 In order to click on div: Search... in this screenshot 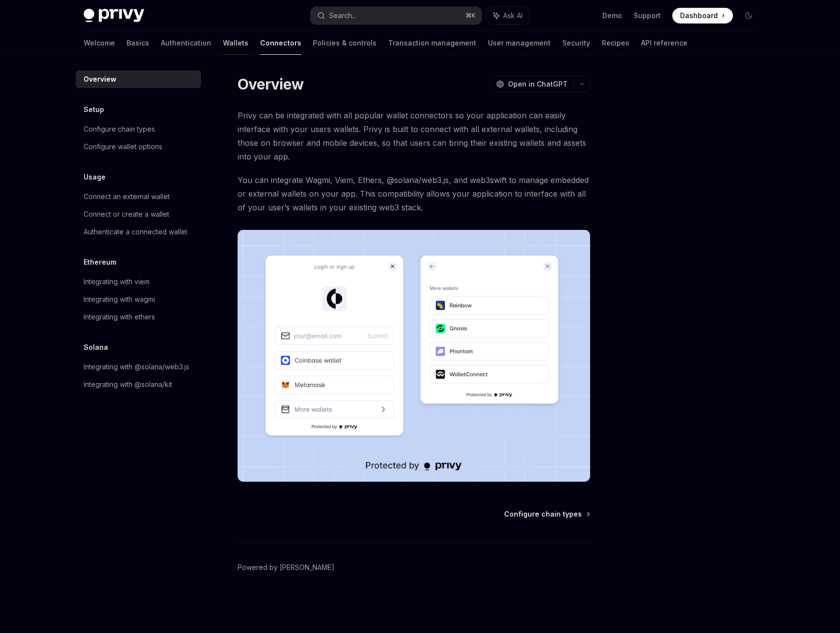, I will do `click(343, 16)`.